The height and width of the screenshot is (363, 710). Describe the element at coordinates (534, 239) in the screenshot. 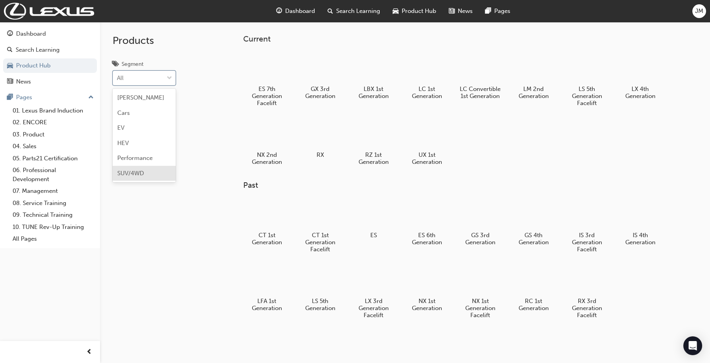

I see `h5: GS 4th Generation` at that location.